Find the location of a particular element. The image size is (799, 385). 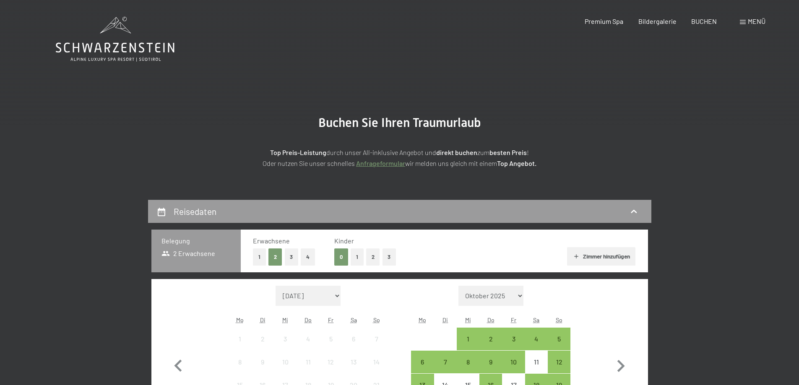

div: Sun Sep 07 2025 is located at coordinates (376, 339).